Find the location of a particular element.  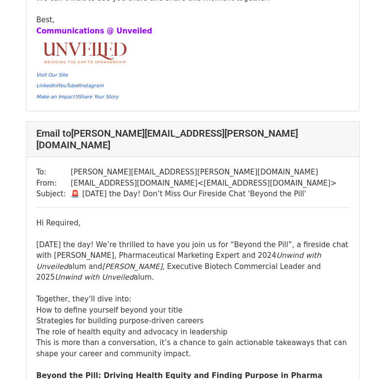

a: Visit Our Site is located at coordinates (52, 75).